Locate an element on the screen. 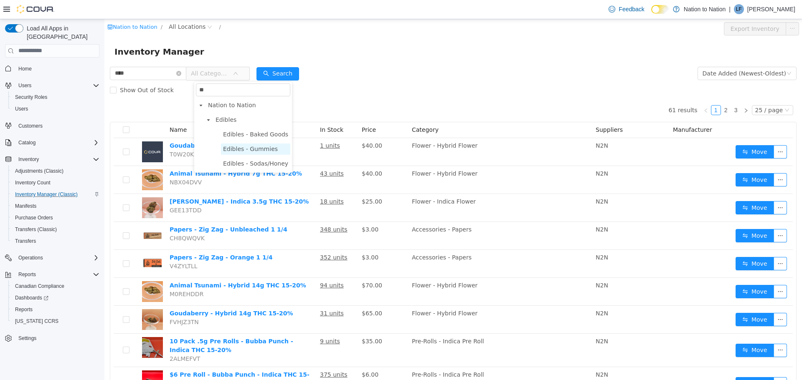 The width and height of the screenshot is (802, 380). span: Manufacturer is located at coordinates (588, 111).